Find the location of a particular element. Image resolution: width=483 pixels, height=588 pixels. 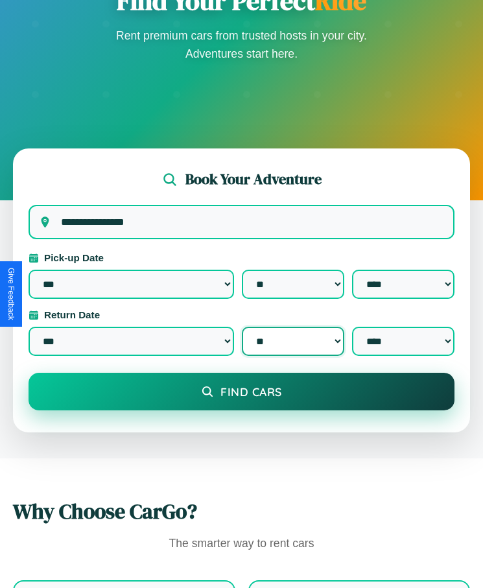

label: Return Date is located at coordinates (241, 314).